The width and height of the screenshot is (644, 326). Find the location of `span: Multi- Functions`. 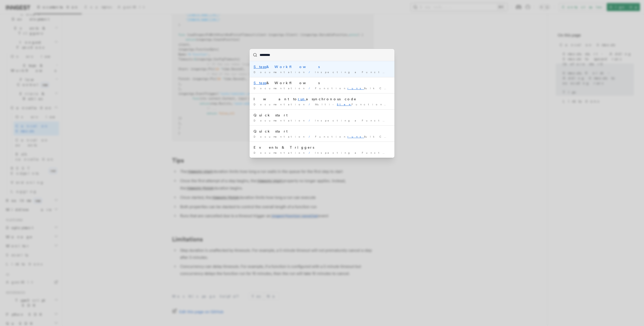

span: Multi- Functions is located at coordinates (352, 104).